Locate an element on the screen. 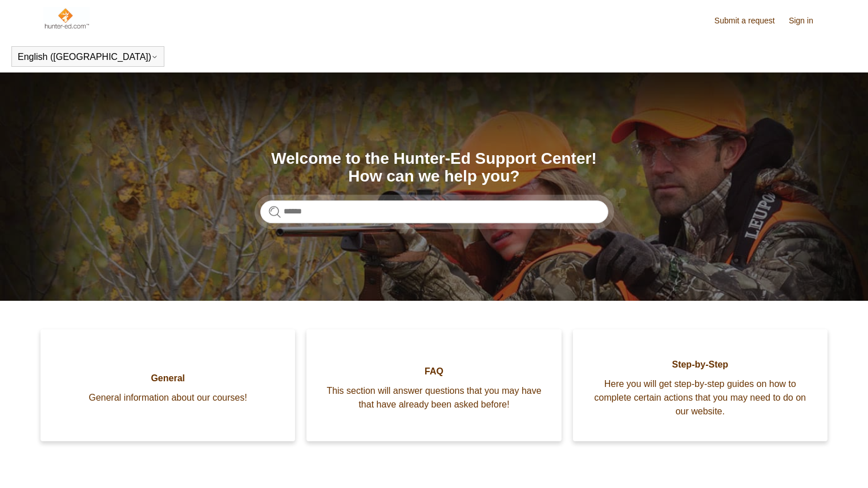 Image resolution: width=868 pixels, height=488 pixels. a: Sign in is located at coordinates (806, 21).